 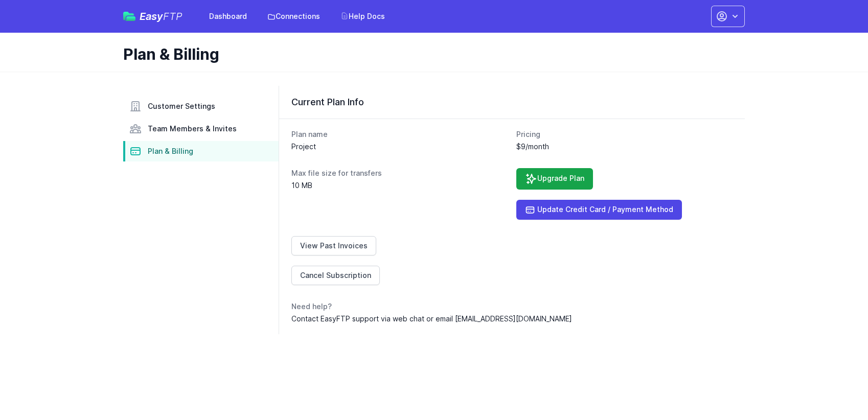 I want to click on span: Team Members & Invites, so click(x=192, y=129).